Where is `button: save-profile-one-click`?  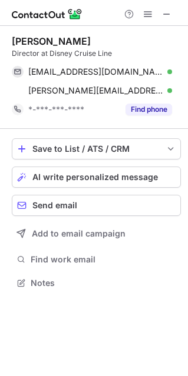
button: save-profile-one-click is located at coordinates (96, 149).